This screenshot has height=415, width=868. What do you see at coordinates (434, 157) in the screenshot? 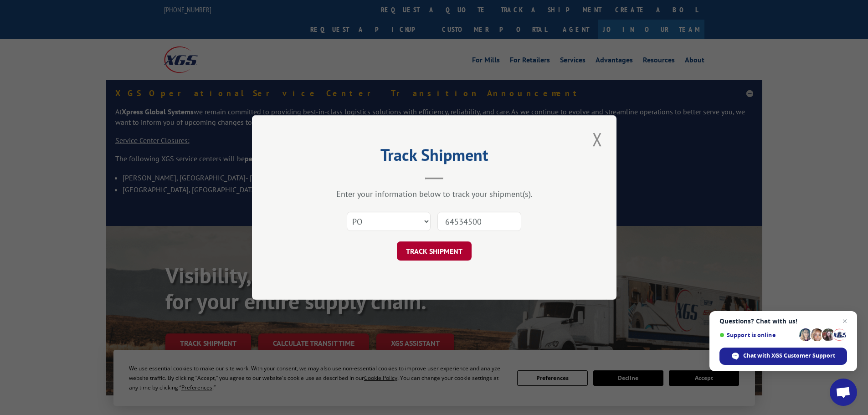
I see `h2: Track Shipment` at bounding box center [434, 157].